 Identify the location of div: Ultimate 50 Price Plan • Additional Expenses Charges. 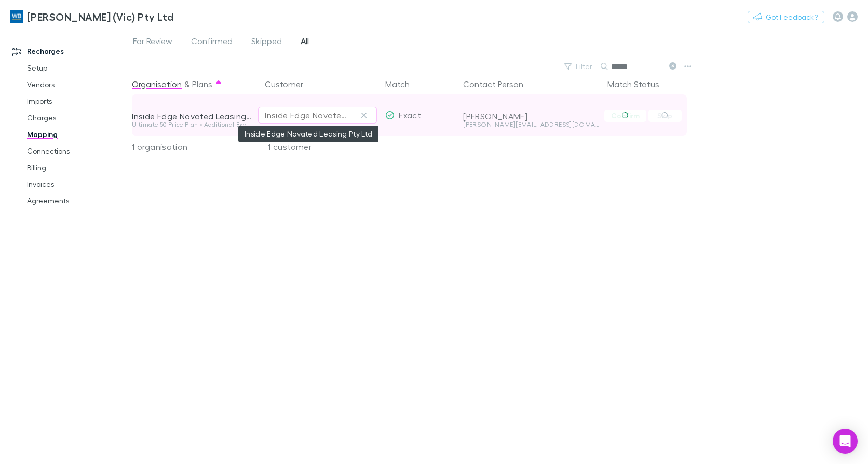
(192, 124).